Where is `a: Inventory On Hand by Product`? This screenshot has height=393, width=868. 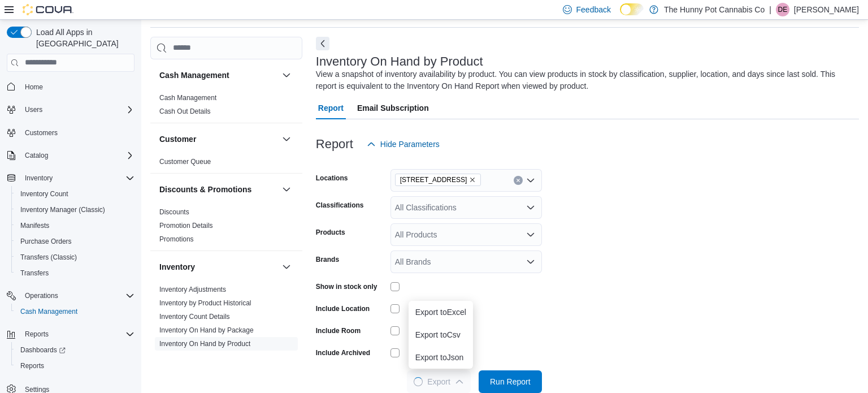 a: Inventory On Hand by Product is located at coordinates (204, 344).